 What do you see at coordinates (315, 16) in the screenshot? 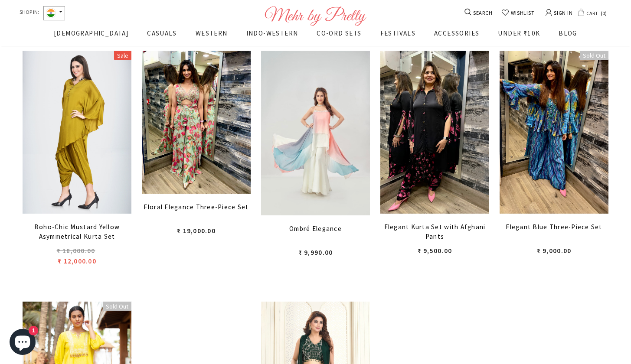
I see `img: Logo Footer` at bounding box center [315, 16].